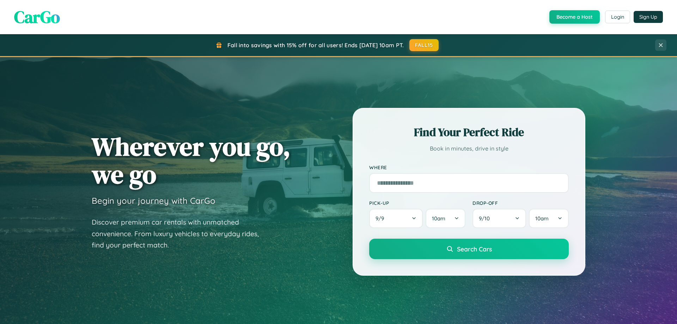  Describe the element at coordinates (499, 218) in the screenshot. I see `button: 9/10` at that location.